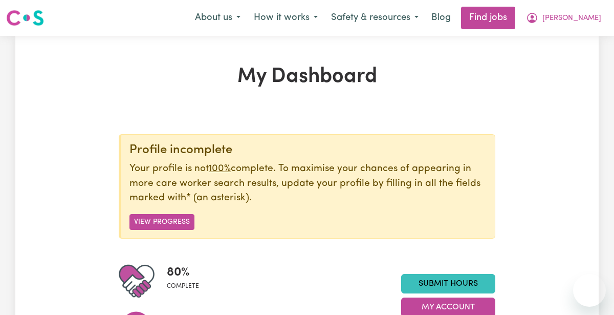  I want to click on a: Careseekers logo, so click(25, 18).